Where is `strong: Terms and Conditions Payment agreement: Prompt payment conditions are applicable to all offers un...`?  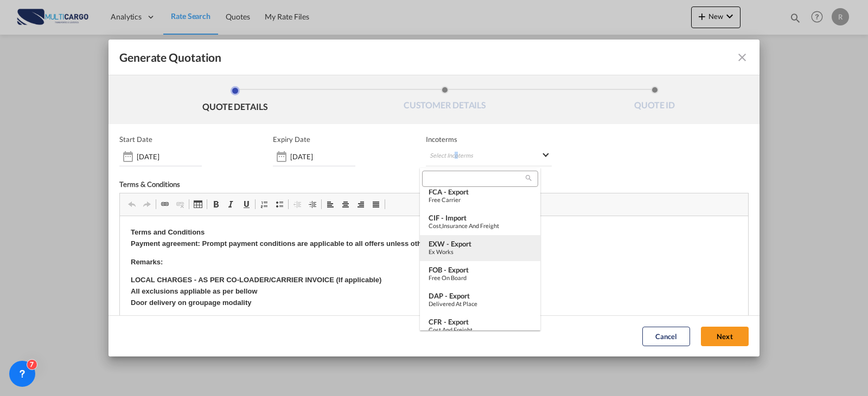
strong: Terms and Conditions Payment agreement: Prompt payment conditions are applicable to all offers un... is located at coordinates (194, 21).